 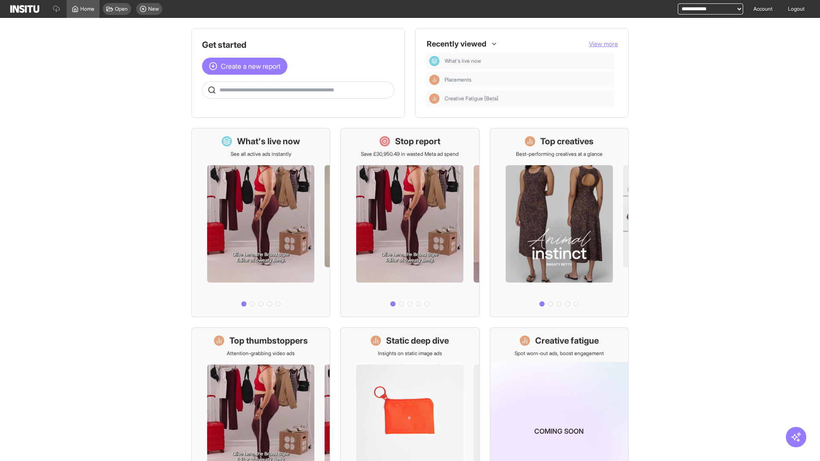 I want to click on p: Insights on static image ads, so click(x=410, y=354).